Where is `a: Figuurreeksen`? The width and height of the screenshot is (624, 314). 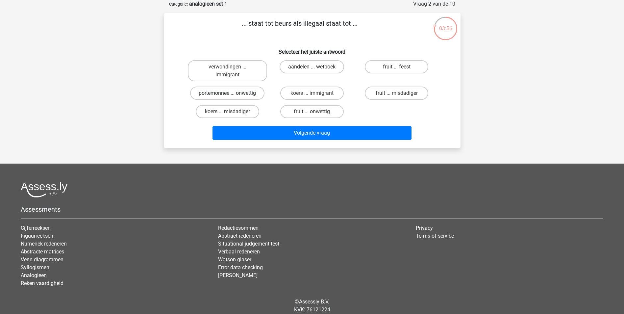 a: Figuurreeksen is located at coordinates (37, 236).